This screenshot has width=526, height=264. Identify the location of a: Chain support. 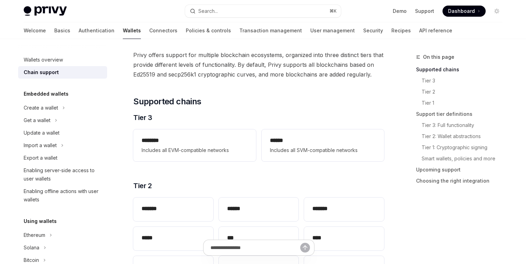
(63, 72).